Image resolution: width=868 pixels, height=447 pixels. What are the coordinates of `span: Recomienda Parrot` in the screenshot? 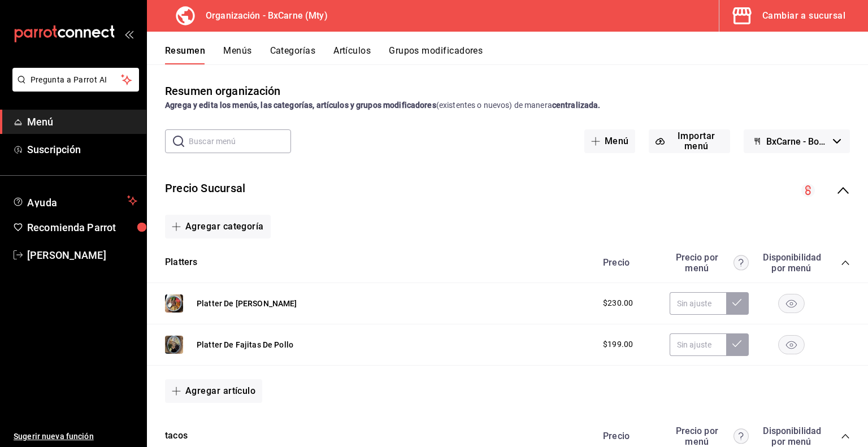 It's located at (82, 227).